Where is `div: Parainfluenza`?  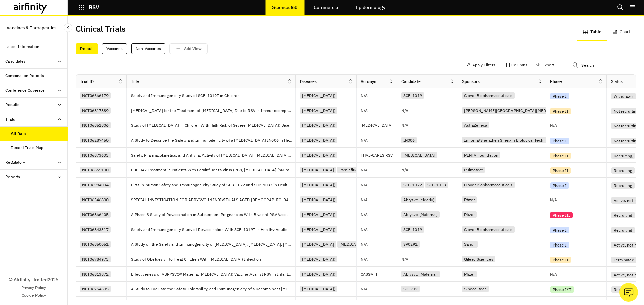 div: Parainfluenza is located at coordinates (352, 169).